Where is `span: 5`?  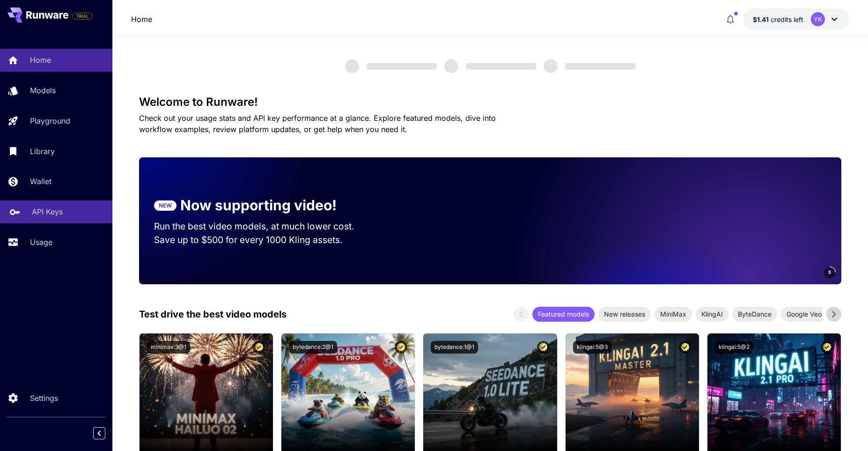 span: 5 is located at coordinates (830, 272).